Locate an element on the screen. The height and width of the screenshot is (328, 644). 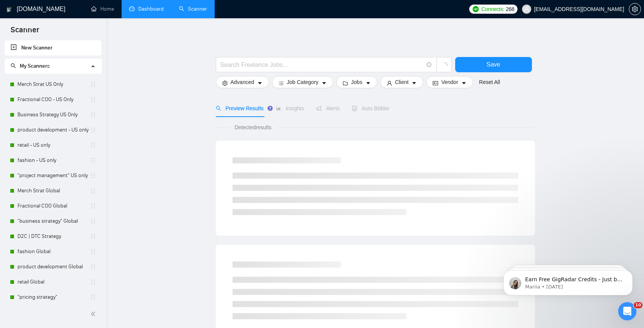
a: retail Global is located at coordinates (54, 282).